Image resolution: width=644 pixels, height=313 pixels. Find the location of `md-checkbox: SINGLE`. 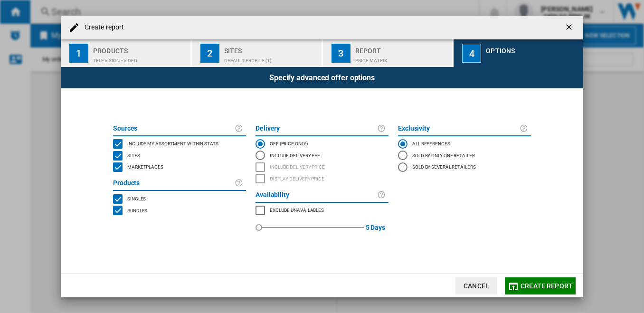

md-checkbox: SINGLE is located at coordinates (179, 198).